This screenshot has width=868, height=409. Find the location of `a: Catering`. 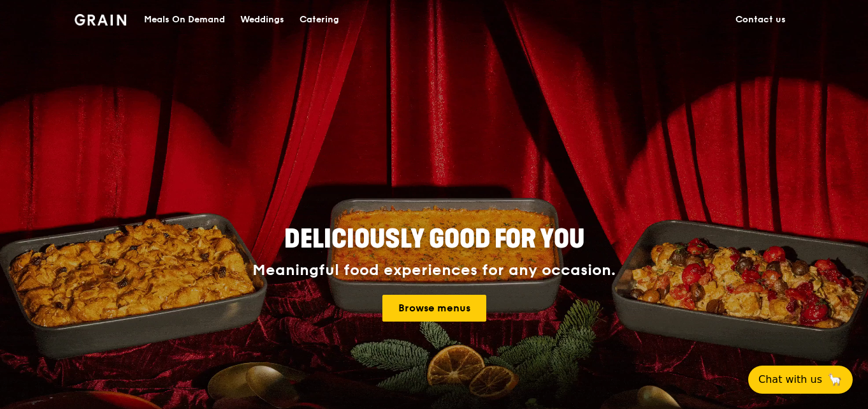

a: Catering is located at coordinates (319, 20).